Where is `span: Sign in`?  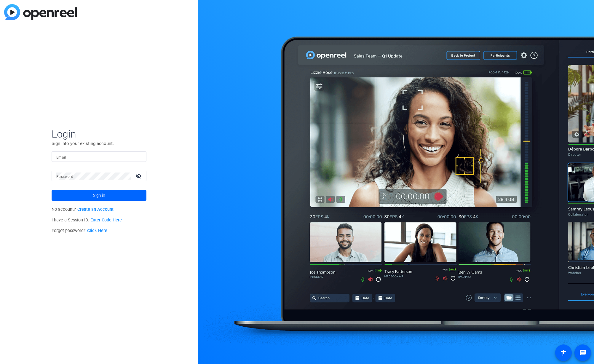
span: Sign in is located at coordinates (99, 195).